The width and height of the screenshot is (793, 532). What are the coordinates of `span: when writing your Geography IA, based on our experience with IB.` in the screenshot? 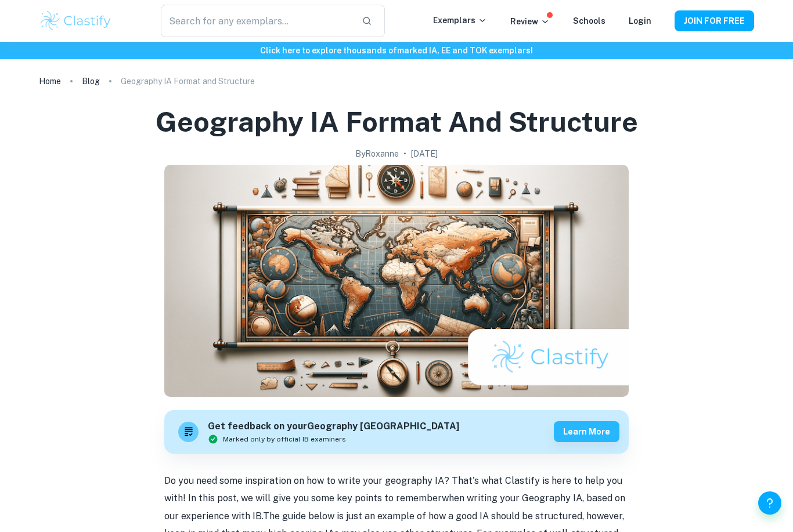 It's located at (395, 506).